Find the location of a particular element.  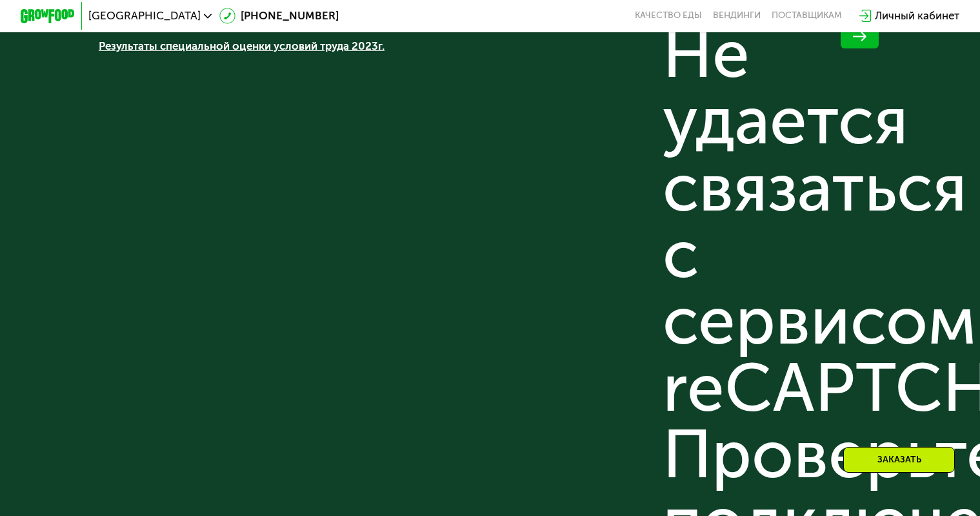

div: Личный кабинет is located at coordinates (917, 16).